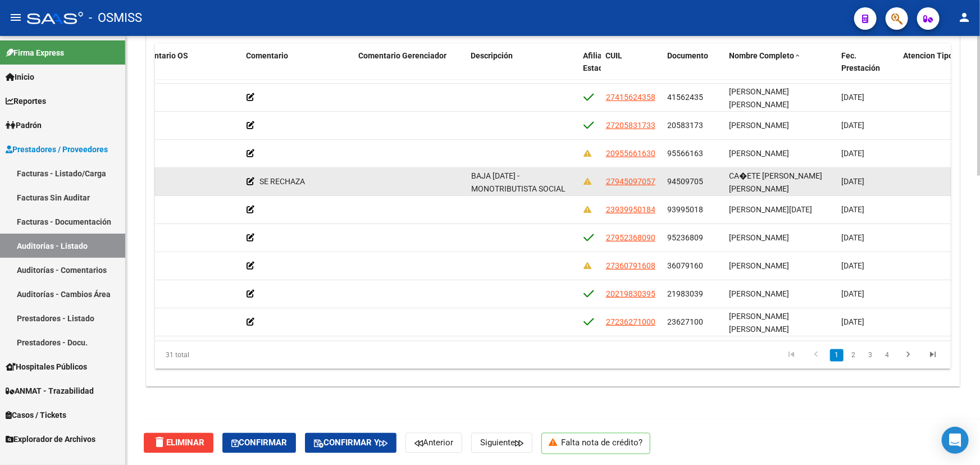  What do you see at coordinates (686, 322) in the screenshot?
I see `span: 23627100` at bounding box center [686, 322].